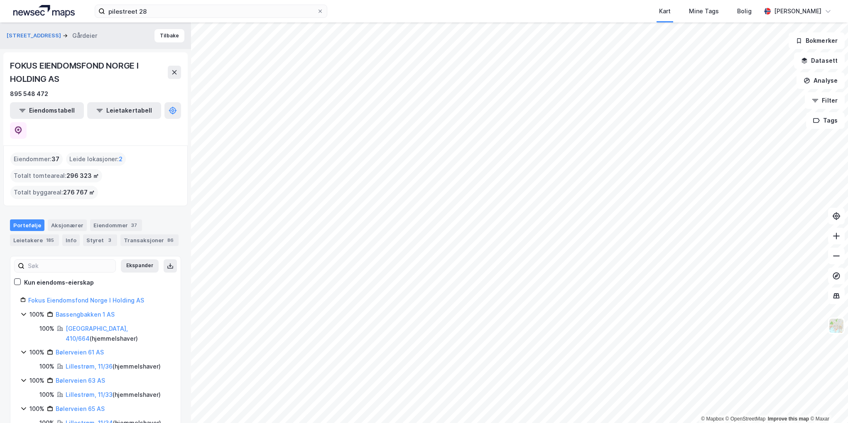  I want to click on div: Kontrollprogram for chat, so click(827, 403).